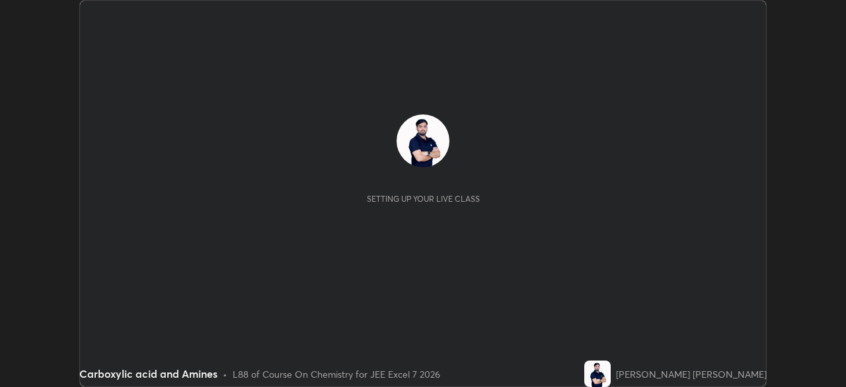 The image size is (846, 387). Describe the element at coordinates (423, 198) in the screenshot. I see `div: Setting up your live class` at that location.